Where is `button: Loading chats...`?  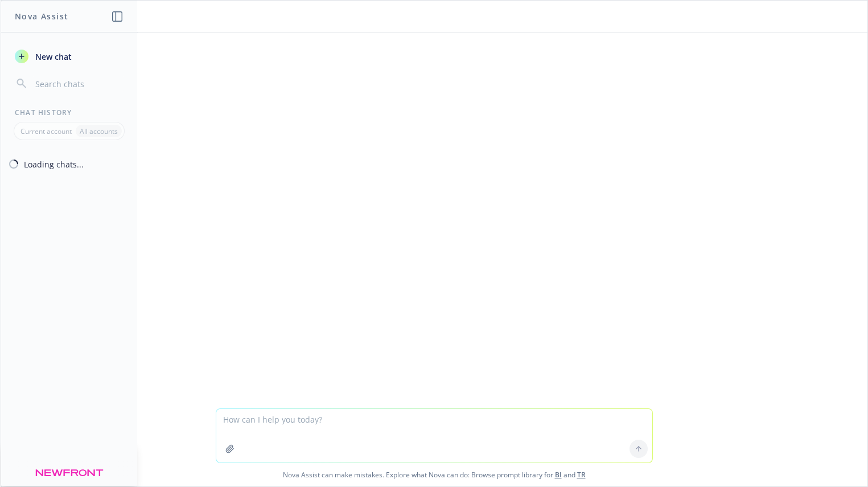 button: Loading chats... is located at coordinates (69, 164).